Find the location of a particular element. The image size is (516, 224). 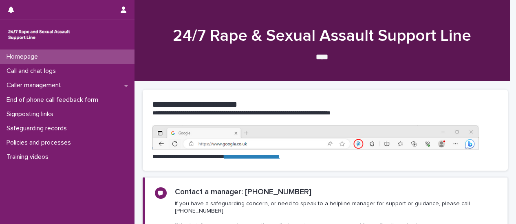

p: Safeguarding records is located at coordinates (38, 129).